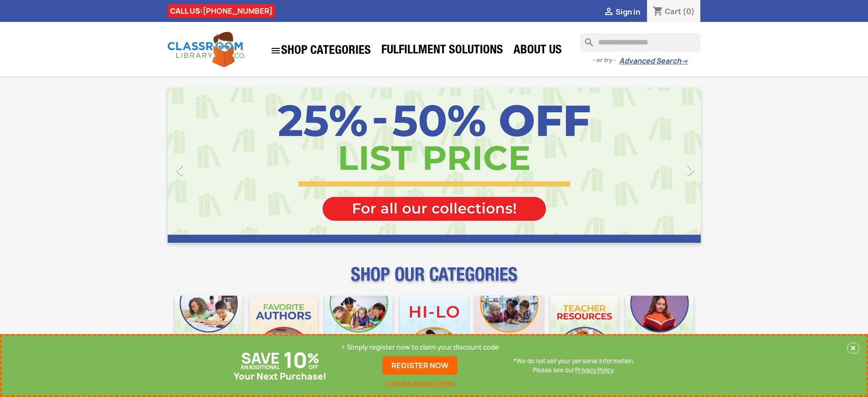  I want to click on img: CLC_HiLo_Mobile.jpg, so click(434, 330).